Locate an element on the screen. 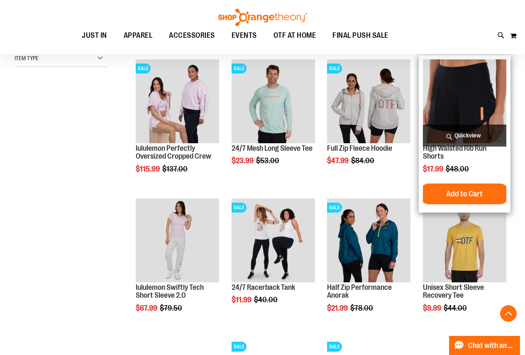 The image size is (525, 355). img: Main Image of 1457091 is located at coordinates (368, 101).